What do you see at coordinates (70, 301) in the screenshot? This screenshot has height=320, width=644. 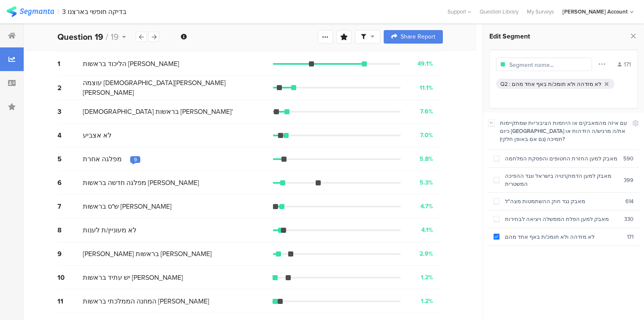 I see `div: 11` at bounding box center [70, 301].